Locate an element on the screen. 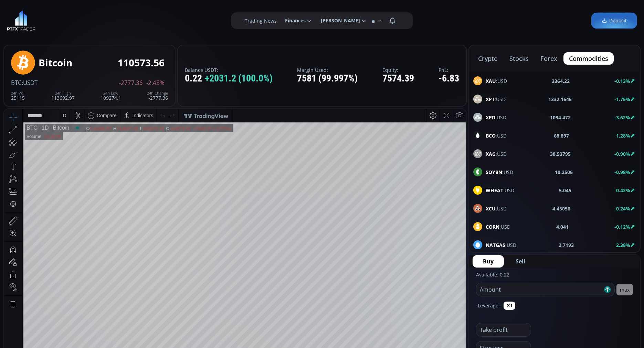 The width and height of the screenshot is (644, 348). div: O is located at coordinates (84, 19).